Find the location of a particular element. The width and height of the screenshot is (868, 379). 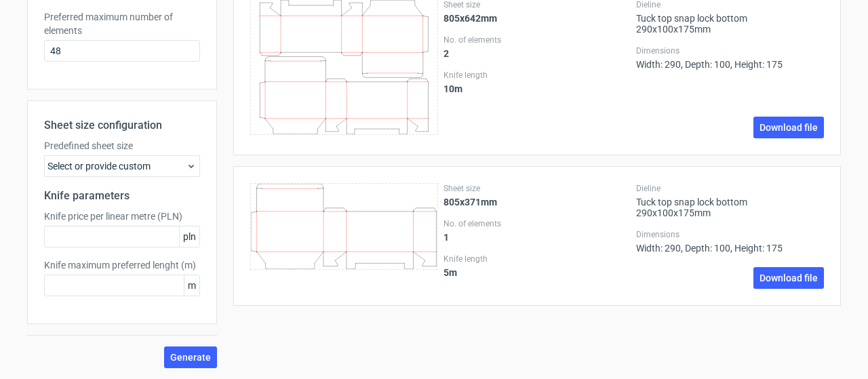

label: Dieline is located at coordinates (729, 189).